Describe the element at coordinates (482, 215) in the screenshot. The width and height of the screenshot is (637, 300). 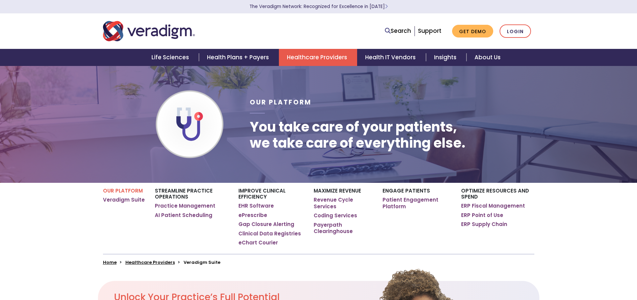
I see `a: ERP Point of Use` at that location.